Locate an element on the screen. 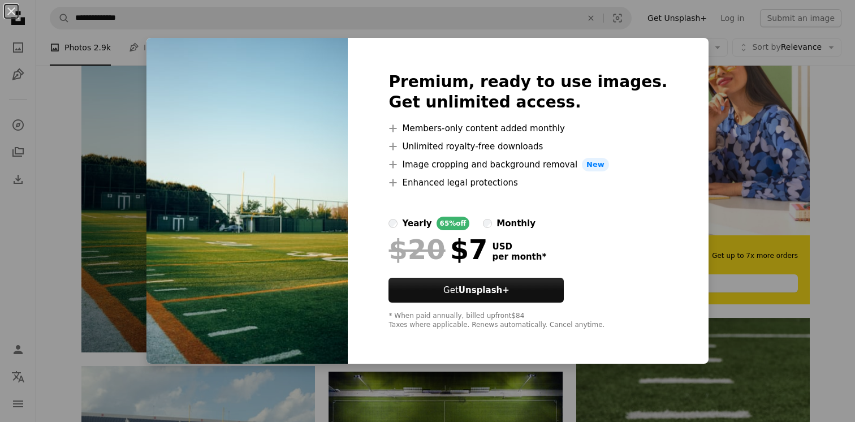 This screenshot has height=422, width=855. span: per month * is located at coordinates (519, 257).